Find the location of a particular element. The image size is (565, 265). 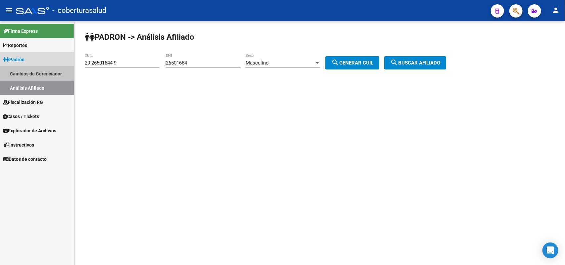

span: Datos de contacto is located at coordinates (25, 159).